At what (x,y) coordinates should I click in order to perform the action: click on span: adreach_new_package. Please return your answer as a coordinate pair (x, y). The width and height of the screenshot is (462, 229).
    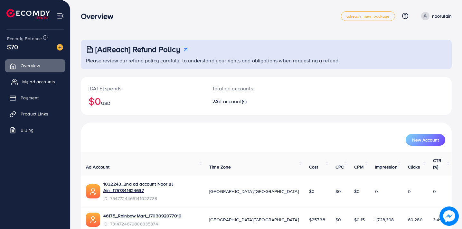
    Looking at the image, I should click on (368, 16).